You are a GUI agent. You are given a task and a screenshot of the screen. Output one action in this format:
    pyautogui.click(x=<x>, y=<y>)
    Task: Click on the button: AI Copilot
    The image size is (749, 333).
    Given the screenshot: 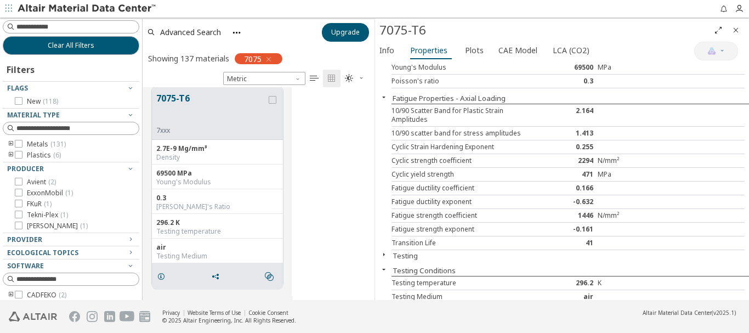 What is the action you would take?
    pyautogui.click(x=716, y=51)
    